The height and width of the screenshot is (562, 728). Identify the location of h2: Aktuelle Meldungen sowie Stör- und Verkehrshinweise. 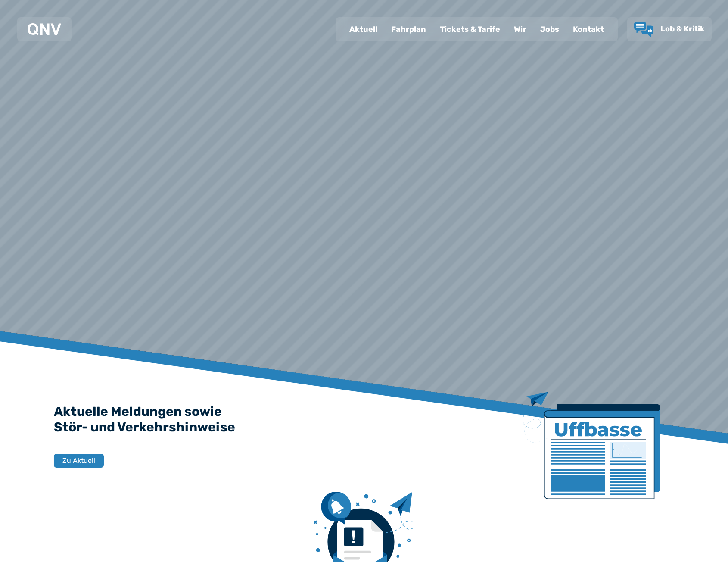
(364, 419).